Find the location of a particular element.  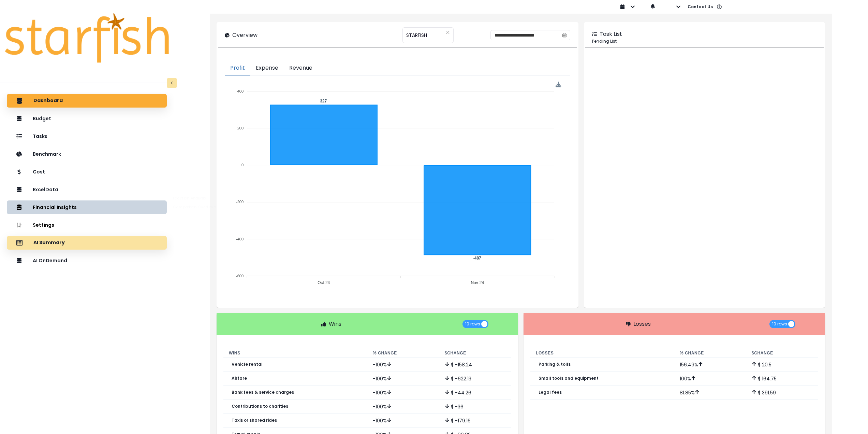

button: Budget is located at coordinates (87, 119).